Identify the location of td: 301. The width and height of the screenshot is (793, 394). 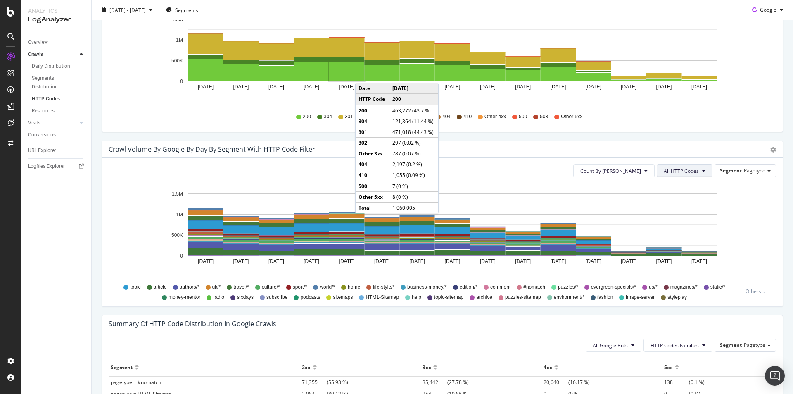
(372, 132).